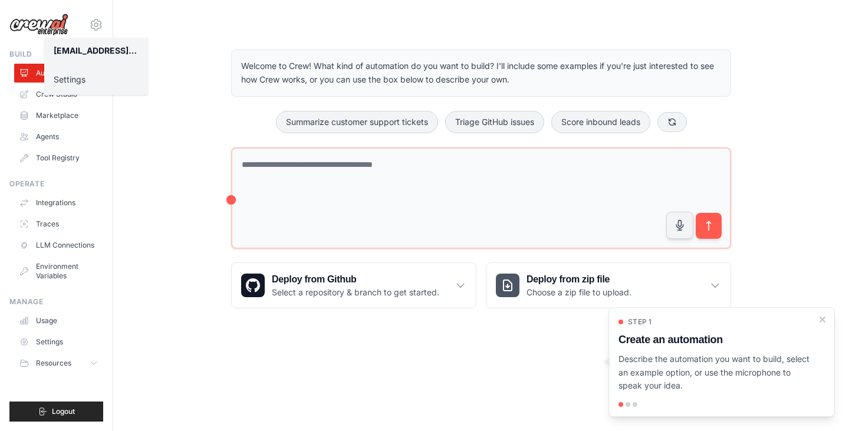  Describe the element at coordinates (56, 302) in the screenshot. I see `div: Manage` at that location.